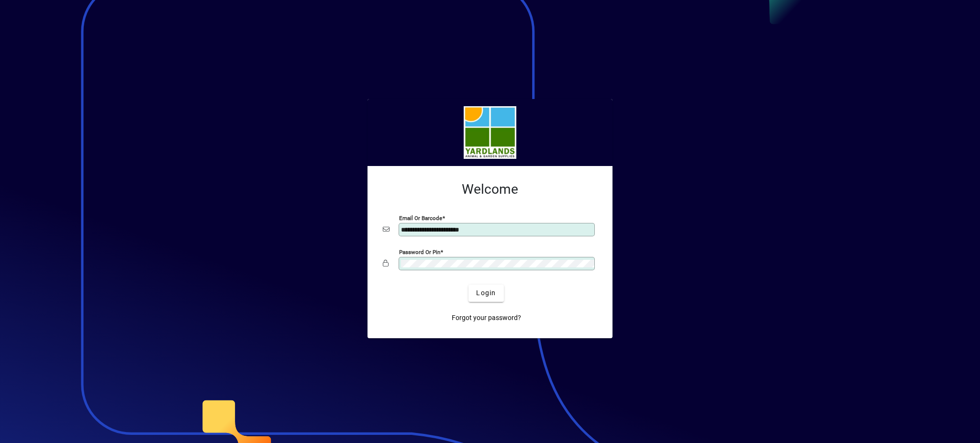 The image size is (980, 443). Describe the element at coordinates (420, 251) in the screenshot. I see `mat-label: Password or Pin` at that location.